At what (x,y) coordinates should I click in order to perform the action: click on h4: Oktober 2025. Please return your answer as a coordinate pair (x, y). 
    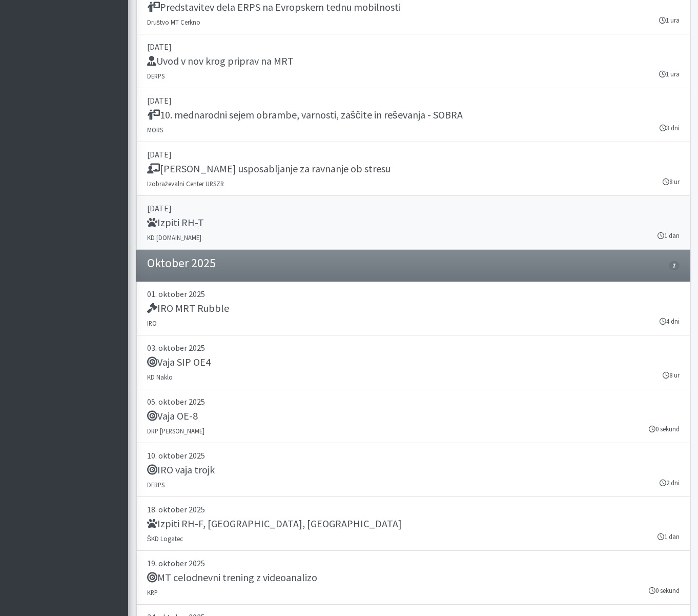
    Looking at the image, I should click on (181, 262).